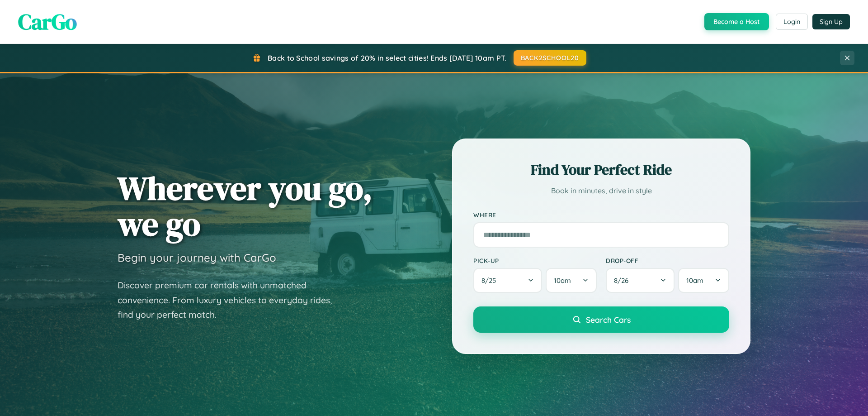 Image resolution: width=868 pixels, height=416 pixels. Describe the element at coordinates (624, 280) in the screenshot. I see `span: 8 / 26` at that location.